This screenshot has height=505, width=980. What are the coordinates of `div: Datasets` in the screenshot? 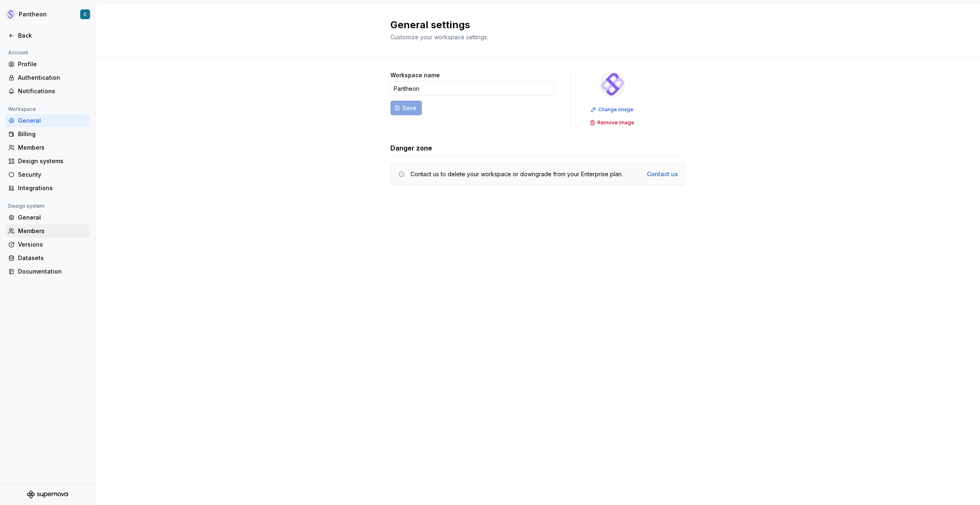 It's located at (53, 258).